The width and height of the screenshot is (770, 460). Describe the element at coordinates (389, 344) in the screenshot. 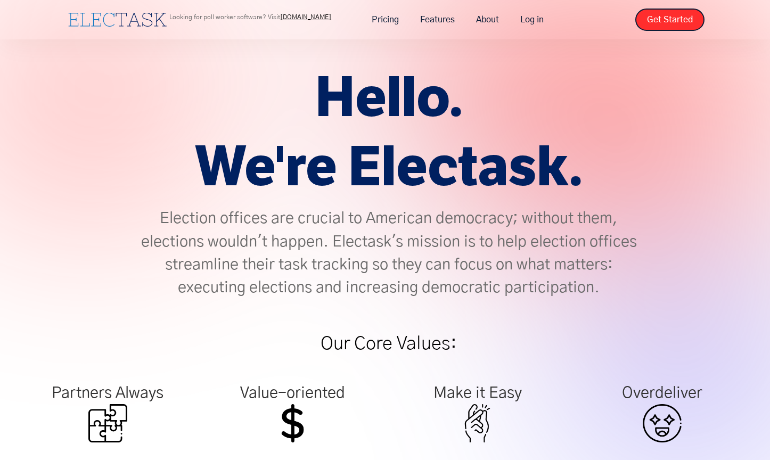

I see `h1: Our Core Values:` at that location.